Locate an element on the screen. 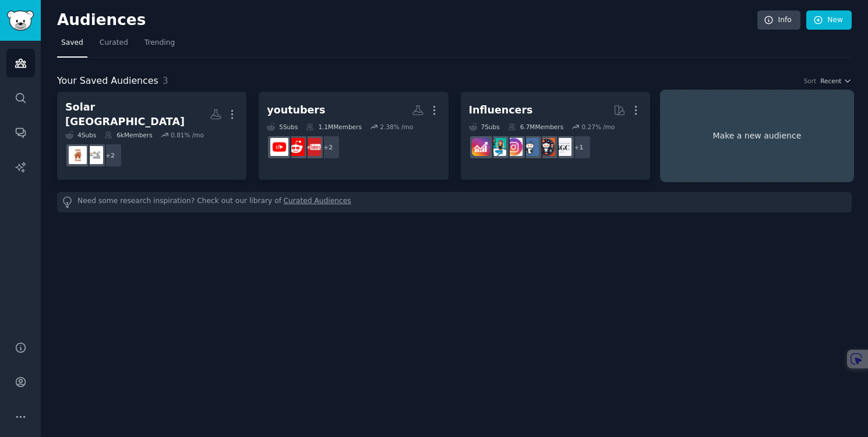 The width and height of the screenshot is (868, 437). a: New is located at coordinates (829, 20).